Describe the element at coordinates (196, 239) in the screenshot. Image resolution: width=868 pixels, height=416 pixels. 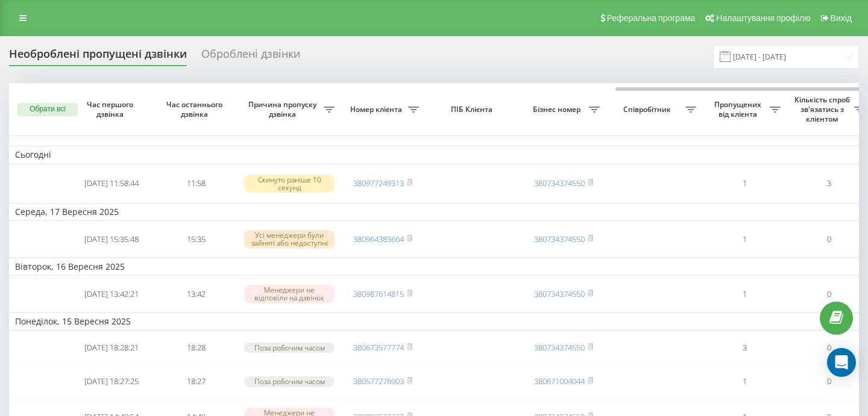
I see `td: 15:35` at that location.